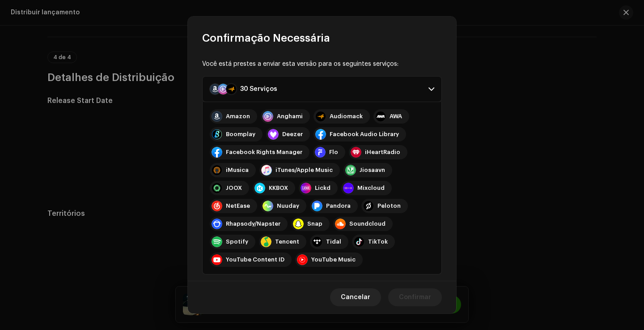 The height and width of the screenshot is (330, 644). What do you see at coordinates (378, 242) in the screenshot?
I see `div: TikTok` at bounding box center [378, 242].